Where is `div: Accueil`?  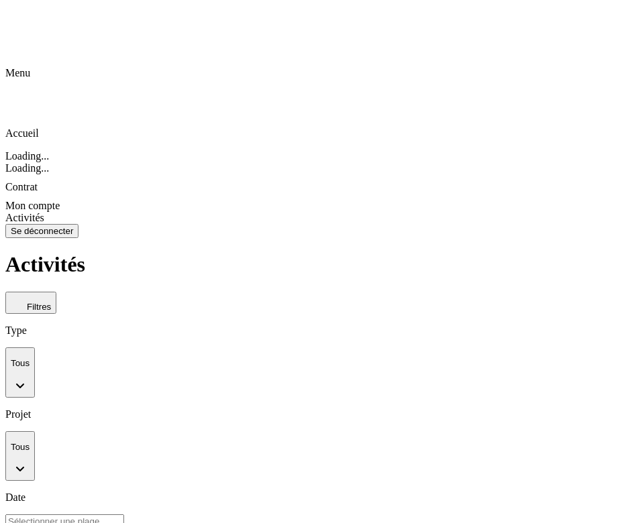
div: Accueil is located at coordinates (320, 119).